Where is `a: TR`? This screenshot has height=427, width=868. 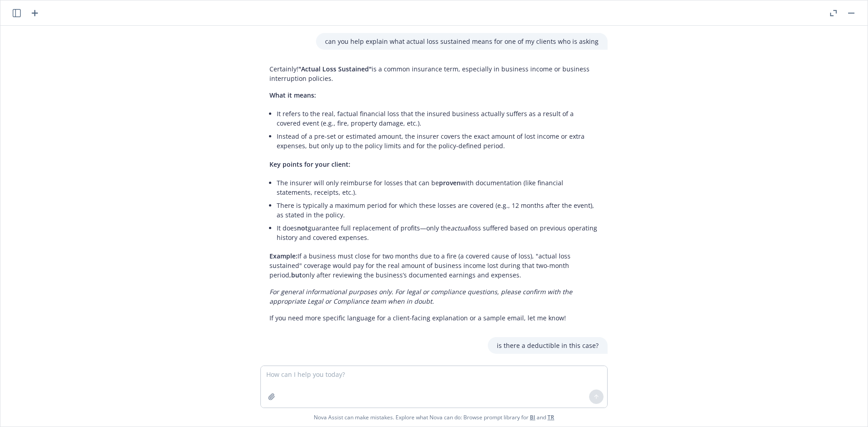 a: TR is located at coordinates (550, 417).